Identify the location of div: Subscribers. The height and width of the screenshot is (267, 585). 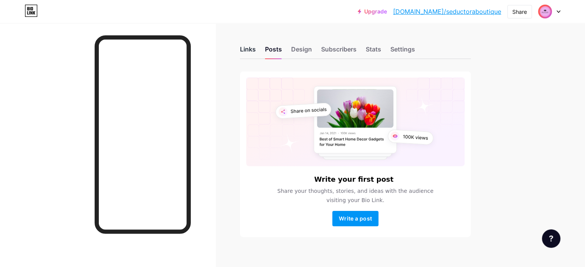
(339, 52).